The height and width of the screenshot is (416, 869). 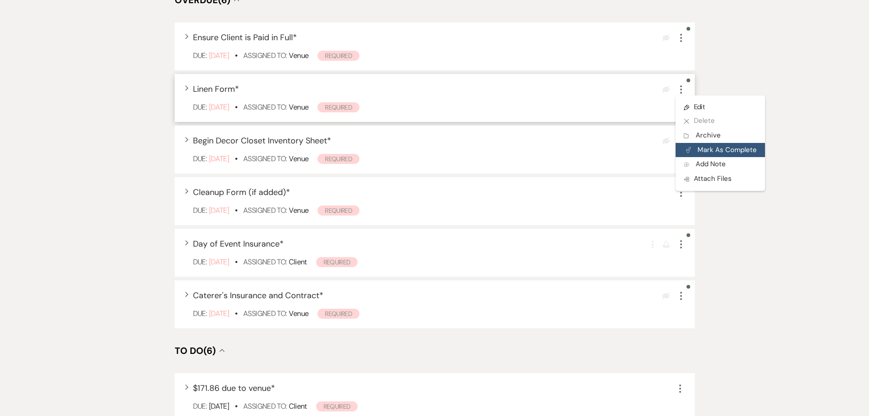 What do you see at coordinates (258, 295) in the screenshot?
I see `button: Caterer's Insurance and Contract*` at bounding box center [258, 295].